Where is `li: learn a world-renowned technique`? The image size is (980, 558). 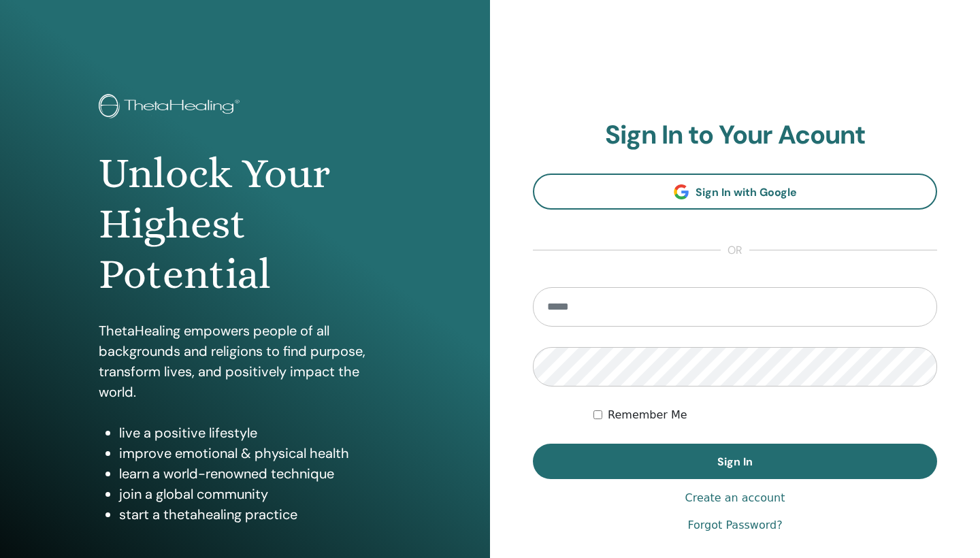
li: learn a world-renowned technique is located at coordinates (255, 473).